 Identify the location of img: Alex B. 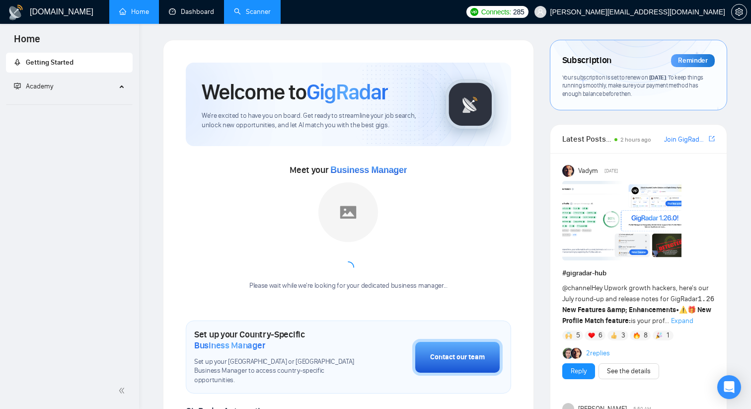
(568, 353).